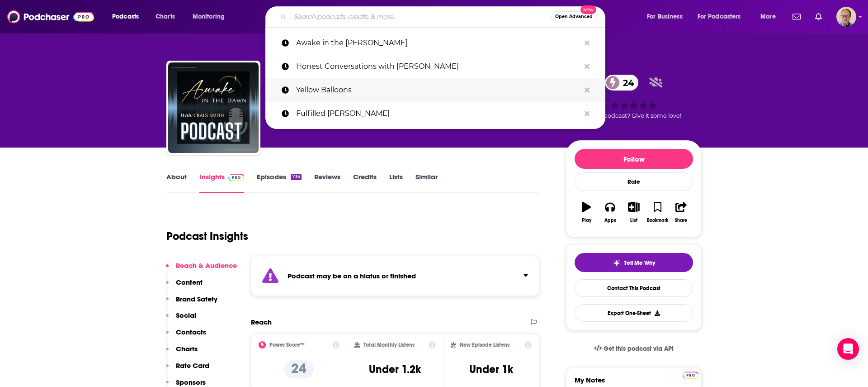  Describe the element at coordinates (213, 108) in the screenshot. I see `a: Awake In The Dawn Daily Devotional Podcast` at that location.